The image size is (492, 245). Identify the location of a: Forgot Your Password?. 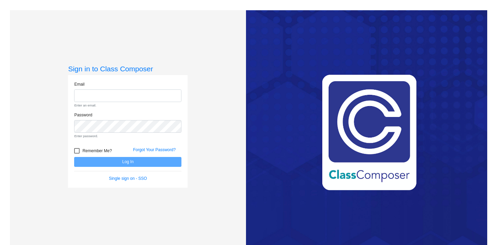
(154, 150).